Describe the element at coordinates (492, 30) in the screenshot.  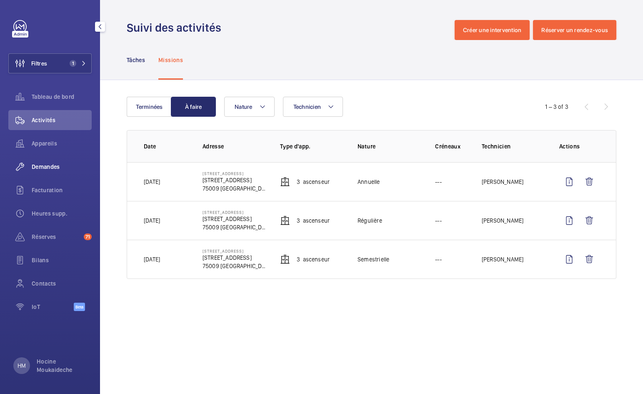
I see `button: Créer une intervention` at that location.